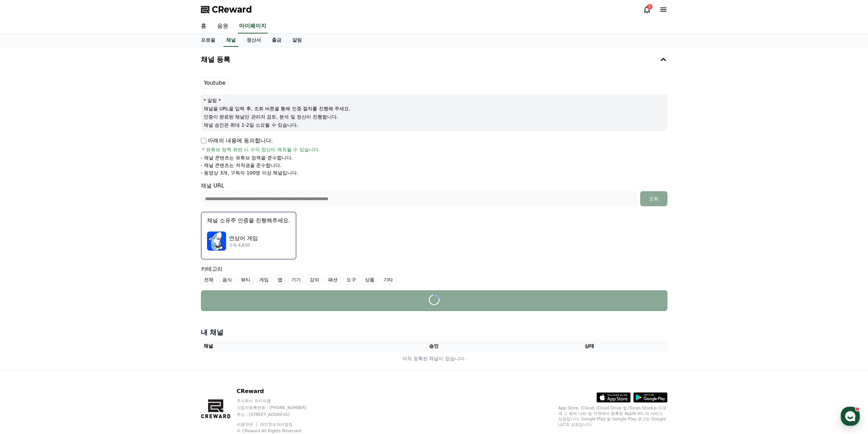 This screenshot has width=868, height=434. I want to click on label: 전체, so click(209, 280).